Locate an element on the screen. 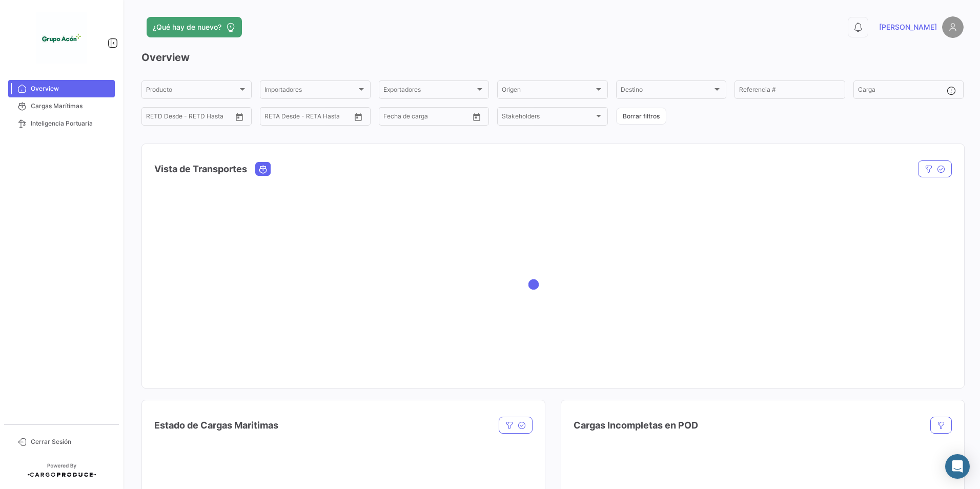  button: ¿Qué hay de nuevo? is located at coordinates (194, 27).